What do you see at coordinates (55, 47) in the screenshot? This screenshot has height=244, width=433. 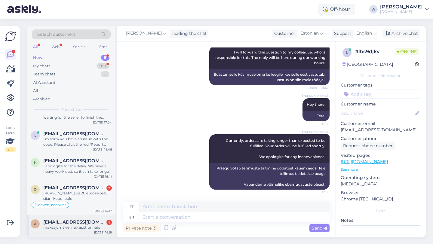 I see `div: Web` at bounding box center [55, 47].